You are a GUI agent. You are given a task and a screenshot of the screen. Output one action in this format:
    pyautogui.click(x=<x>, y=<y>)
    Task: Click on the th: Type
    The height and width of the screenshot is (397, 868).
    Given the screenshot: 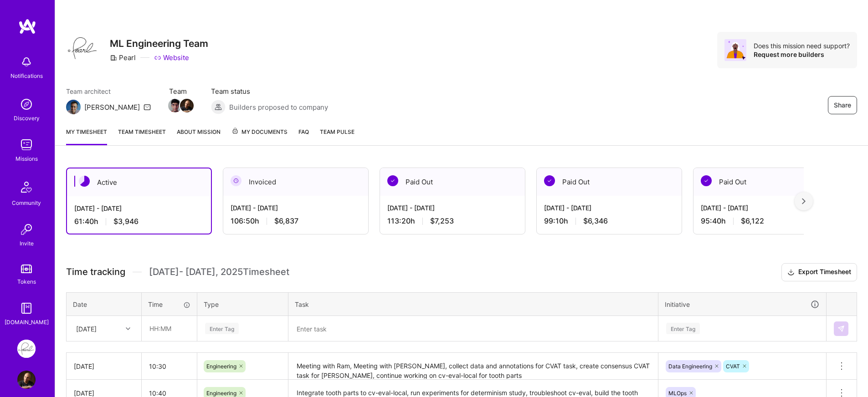 What is the action you would take?
    pyautogui.click(x=243, y=304)
    